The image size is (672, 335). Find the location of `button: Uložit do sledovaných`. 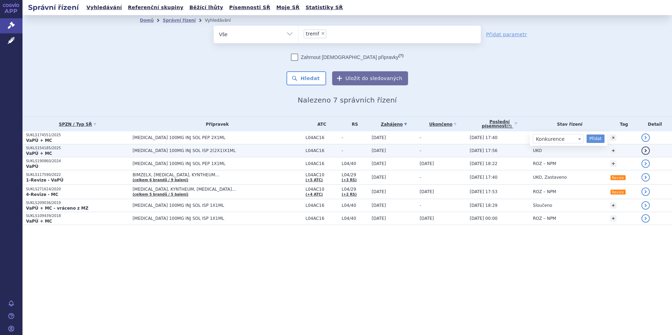

button: Uložit do sledovaných is located at coordinates (370, 78).